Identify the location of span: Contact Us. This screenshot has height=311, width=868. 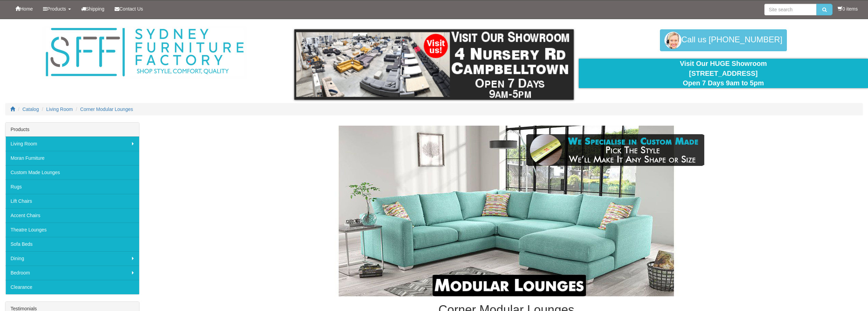
(131, 9).